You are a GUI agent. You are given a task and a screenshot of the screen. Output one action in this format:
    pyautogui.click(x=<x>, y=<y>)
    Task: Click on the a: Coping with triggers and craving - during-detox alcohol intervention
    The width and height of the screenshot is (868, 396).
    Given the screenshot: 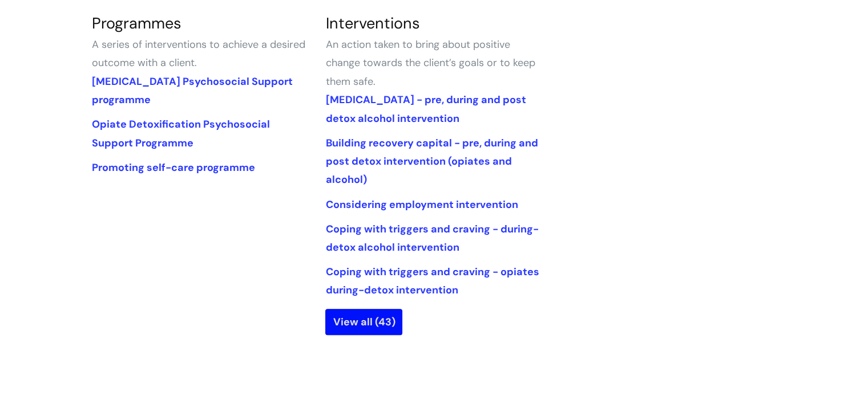 What is the action you would take?
    pyautogui.click(x=432, y=238)
    